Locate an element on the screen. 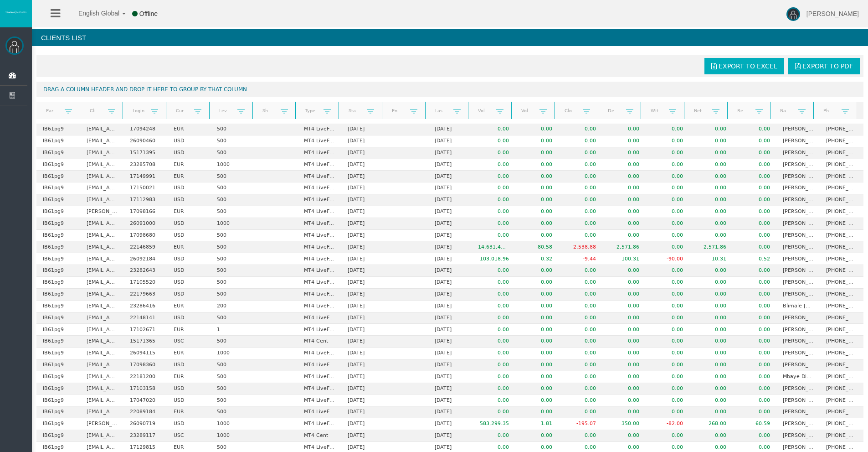  a: Start Date is located at coordinates (355, 110).